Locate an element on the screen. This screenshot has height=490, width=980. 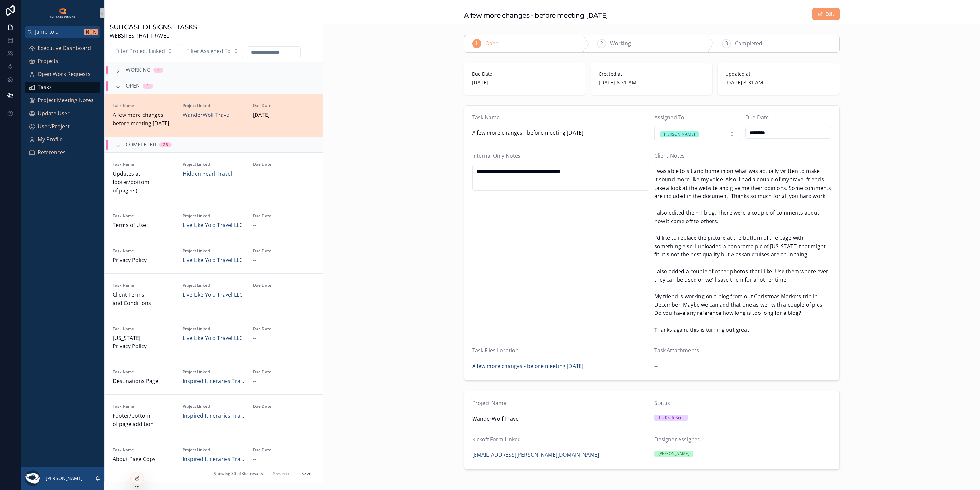
span: Projects is located at coordinates (48, 61).